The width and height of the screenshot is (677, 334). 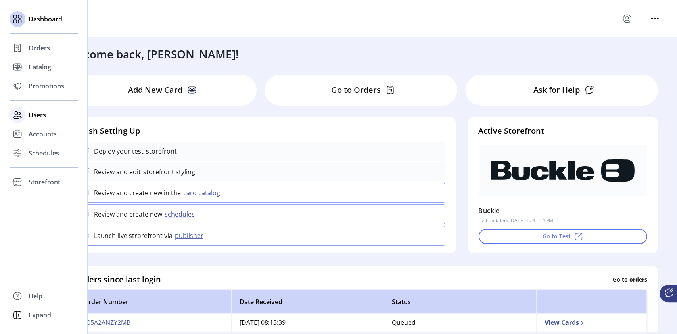 What do you see at coordinates (356, 90) in the screenshot?
I see `p: Go to Orders` at bounding box center [356, 90].